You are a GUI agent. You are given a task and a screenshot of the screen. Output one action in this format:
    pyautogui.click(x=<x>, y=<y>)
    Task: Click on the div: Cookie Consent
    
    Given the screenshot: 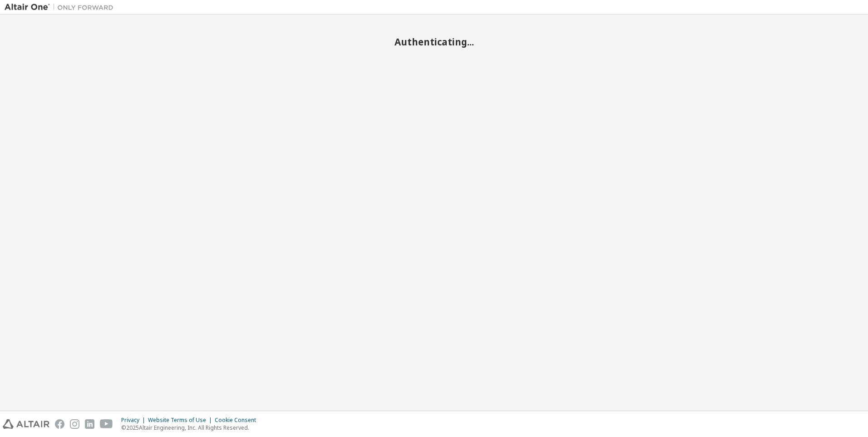 What is the action you would take?
    pyautogui.click(x=238, y=420)
    